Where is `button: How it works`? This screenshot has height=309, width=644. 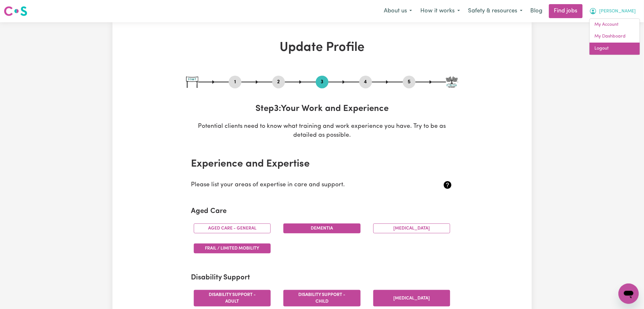
button: How it works is located at coordinates (440, 11).